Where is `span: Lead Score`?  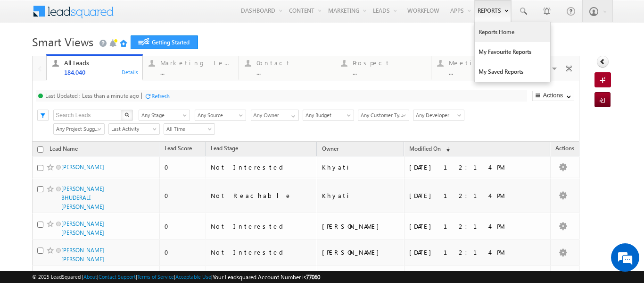
span: Lead Score is located at coordinates (178, 148).